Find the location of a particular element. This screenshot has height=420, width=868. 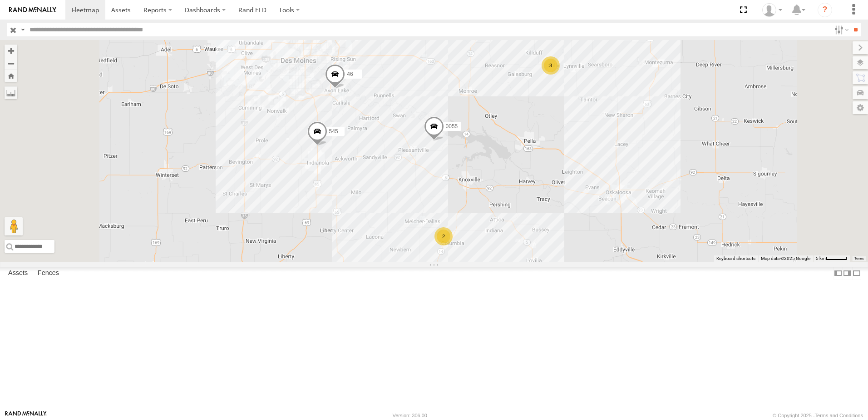

div: Tim Zylstra is located at coordinates (773, 10).